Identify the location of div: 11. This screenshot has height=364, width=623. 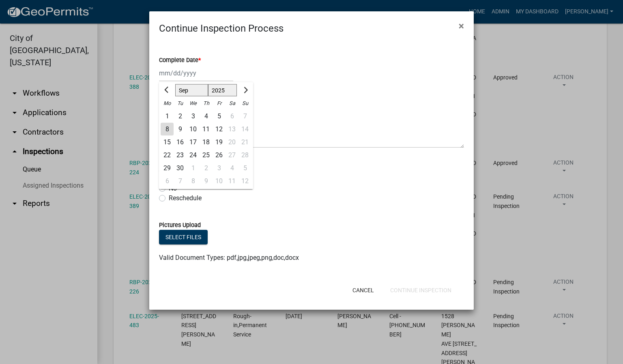
(206, 129).